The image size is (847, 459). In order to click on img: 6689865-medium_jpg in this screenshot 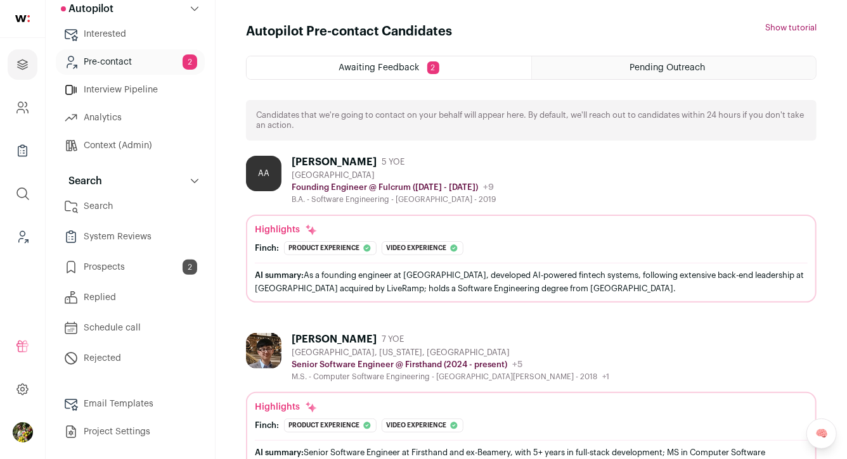, I will do `click(23, 433)`.